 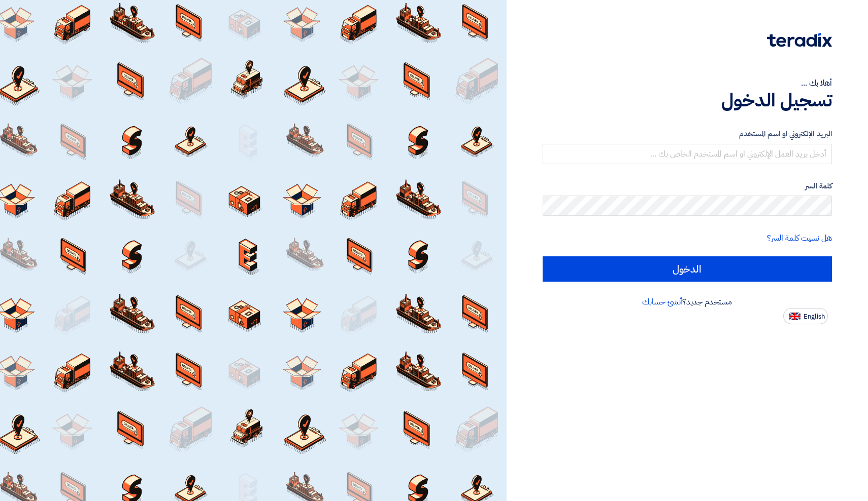 What do you see at coordinates (814, 317) in the screenshot?
I see `span: English` at bounding box center [814, 317].